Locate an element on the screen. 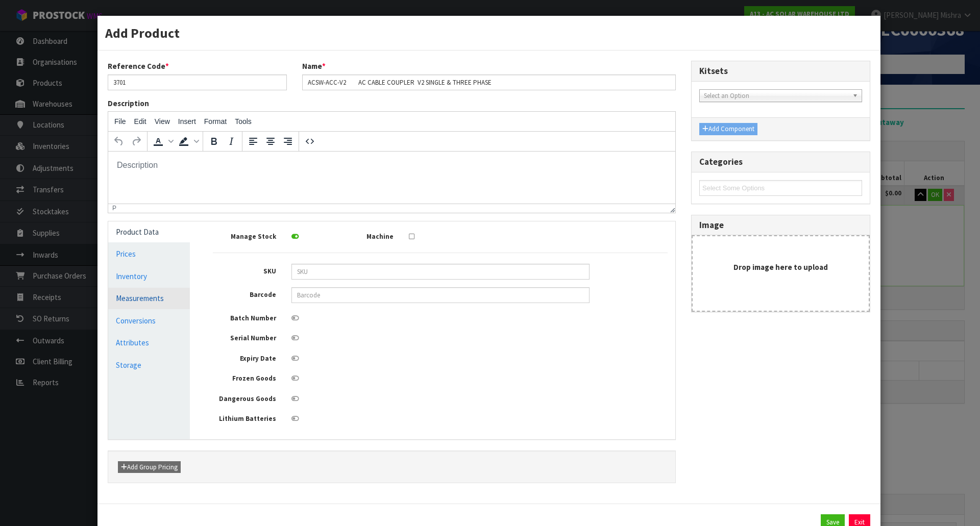  input: Name is located at coordinates (489, 82).